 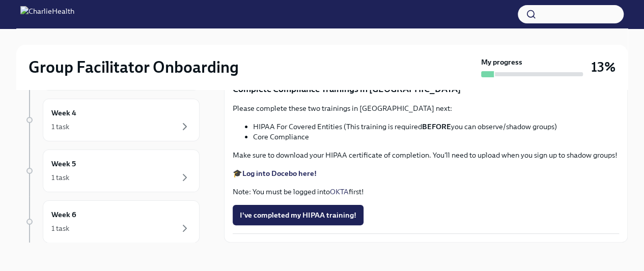 I want to click on h6: Week 4, so click(x=64, y=113).